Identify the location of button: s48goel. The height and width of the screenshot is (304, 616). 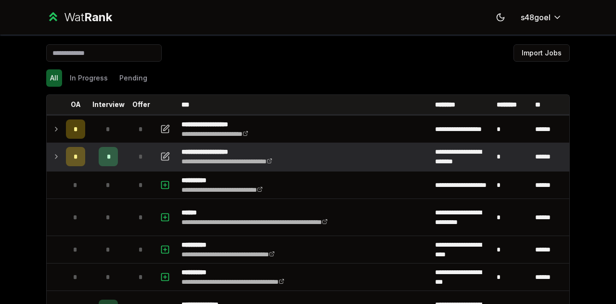
(542, 17).